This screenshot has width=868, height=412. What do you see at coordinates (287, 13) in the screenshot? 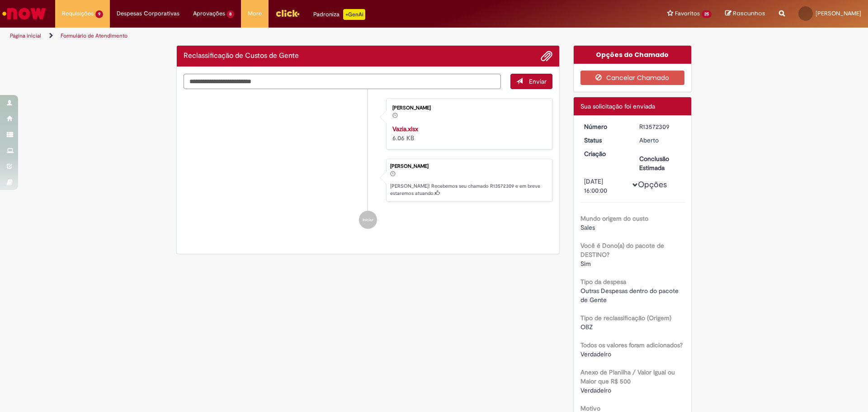
I see `img: click_logo_yellow_360x200.png` at bounding box center [287, 13].